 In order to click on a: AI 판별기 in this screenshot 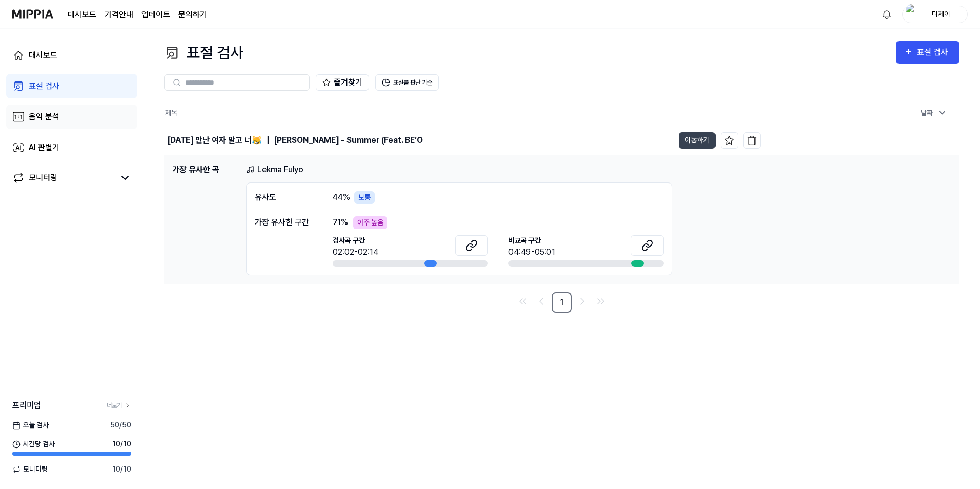, I will do `click(72, 148)`.